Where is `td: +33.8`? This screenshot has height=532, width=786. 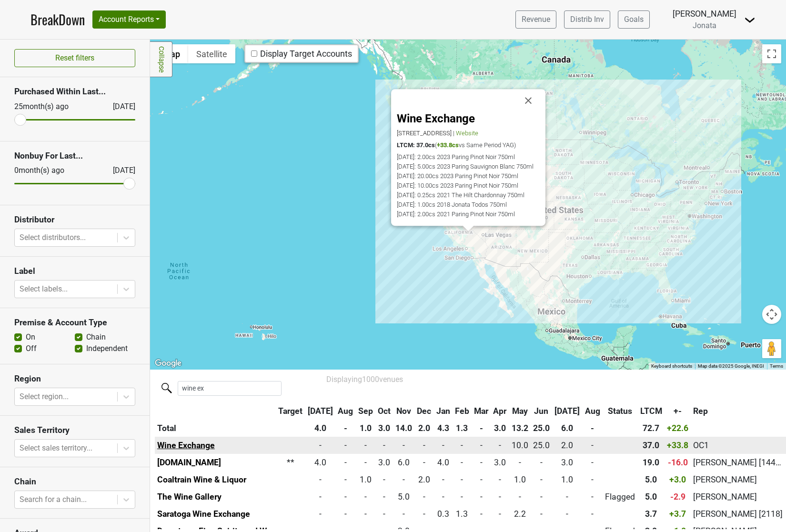
td: +33.8 is located at coordinates (677, 445).